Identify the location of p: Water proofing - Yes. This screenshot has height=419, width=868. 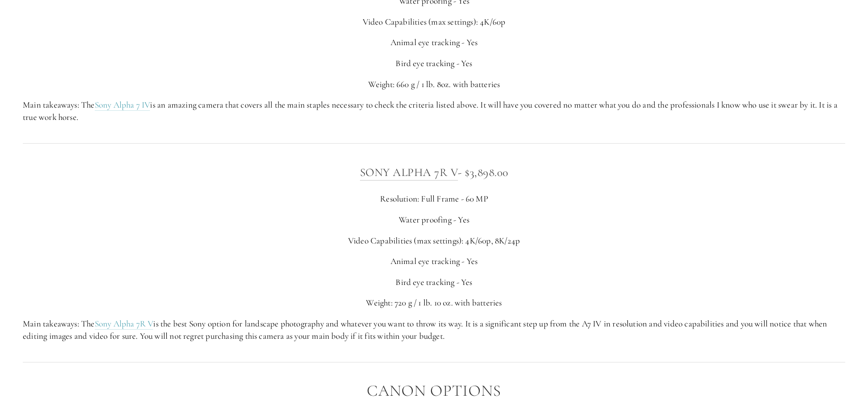
(434, 219).